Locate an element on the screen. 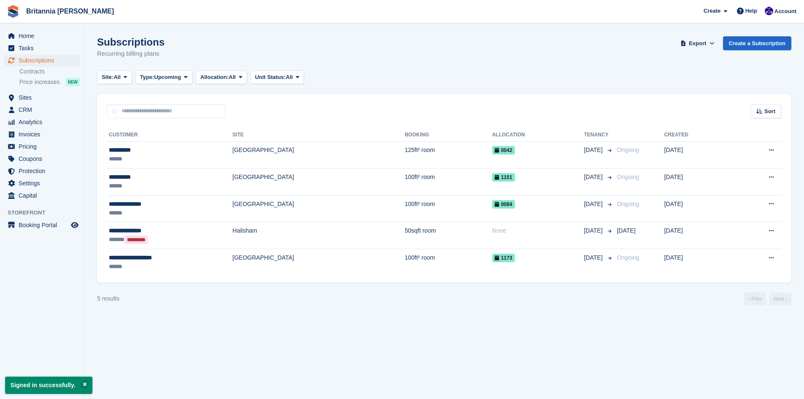 This screenshot has height=399, width=804. a: Next is located at coordinates (781, 299).